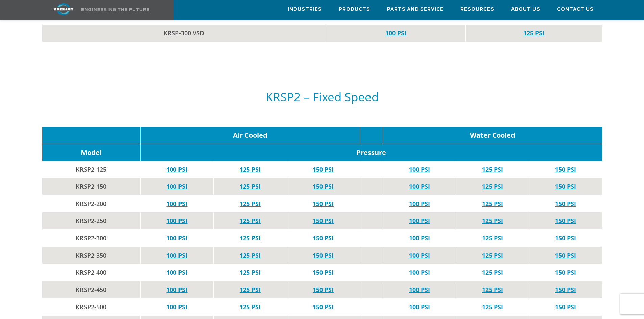 Image resolution: width=644 pixels, height=319 pixels. Describe the element at coordinates (91, 187) in the screenshot. I see `td: KRSP2-150` at that location.